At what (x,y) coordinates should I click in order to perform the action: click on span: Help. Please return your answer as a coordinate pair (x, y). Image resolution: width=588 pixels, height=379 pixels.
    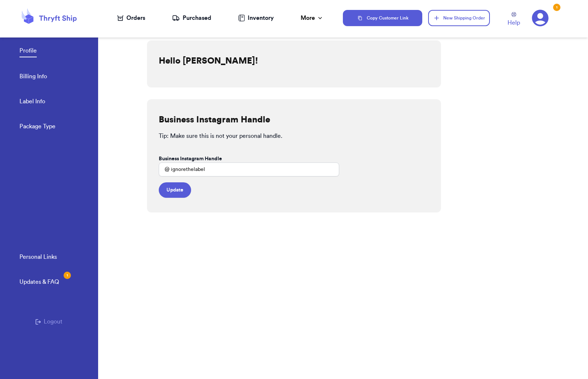
    Looking at the image, I should click on (514, 23).